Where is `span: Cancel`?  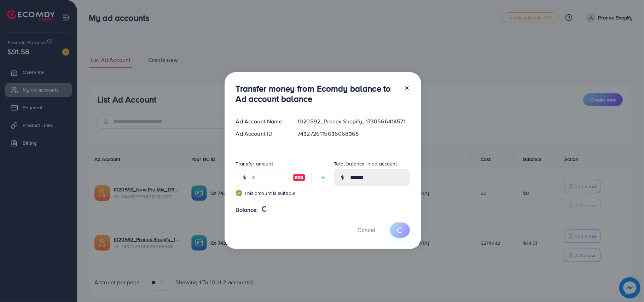 span: Cancel is located at coordinates (366, 230).